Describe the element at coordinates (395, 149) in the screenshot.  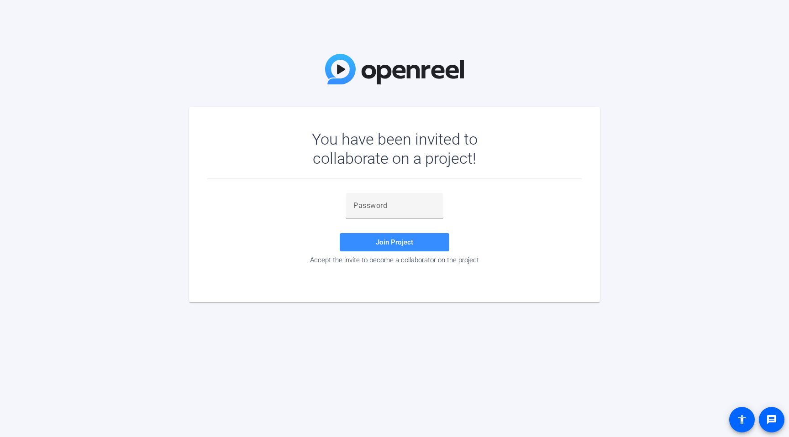
I see `div: You have been invited to collaborate on a project!` at that location.